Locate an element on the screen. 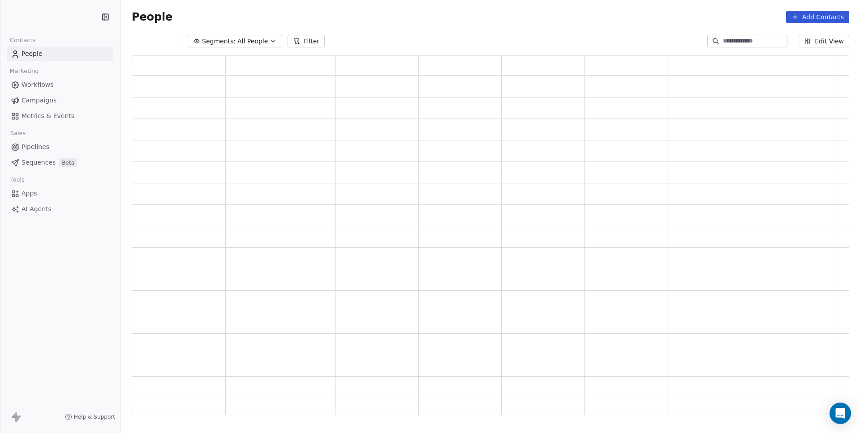  a: People is located at coordinates (60, 54).